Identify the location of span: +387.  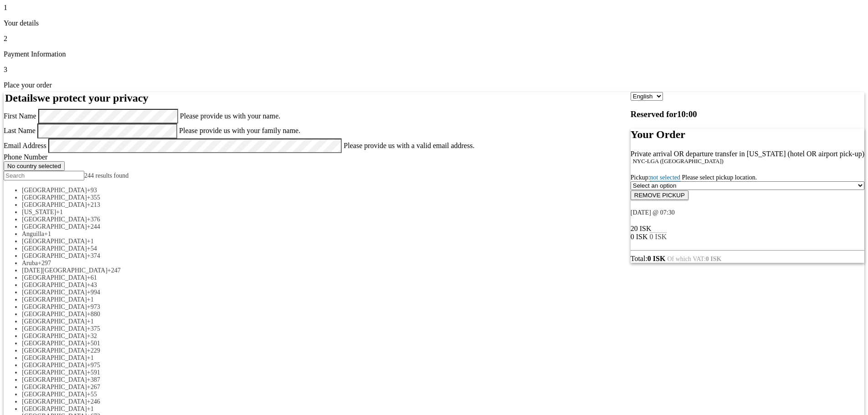
(93, 380).